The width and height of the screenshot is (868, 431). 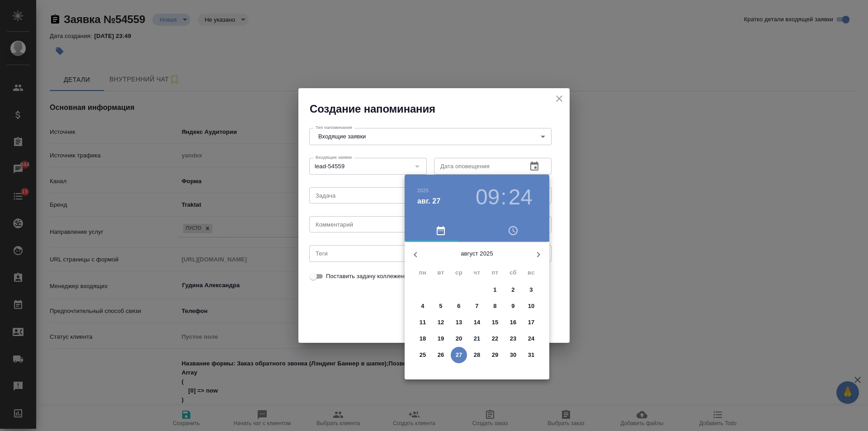 What do you see at coordinates (513, 323) in the screenshot?
I see `button: 16` at bounding box center [513, 323].